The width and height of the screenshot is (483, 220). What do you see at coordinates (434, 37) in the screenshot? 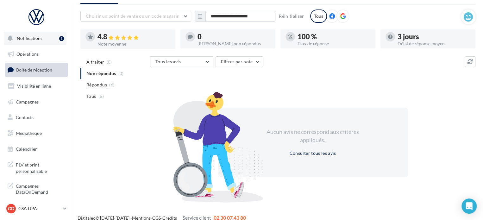
I see `div: 3 jours` at bounding box center [434, 37].